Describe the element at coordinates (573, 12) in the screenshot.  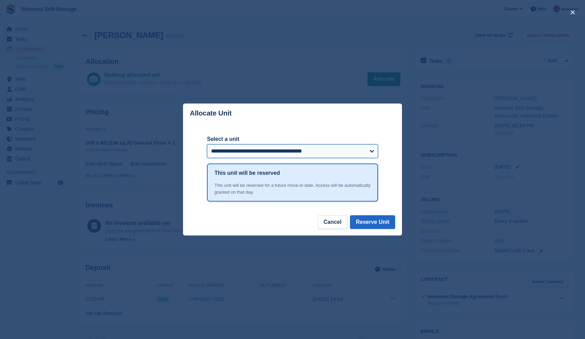
I see `button: close` at that location.